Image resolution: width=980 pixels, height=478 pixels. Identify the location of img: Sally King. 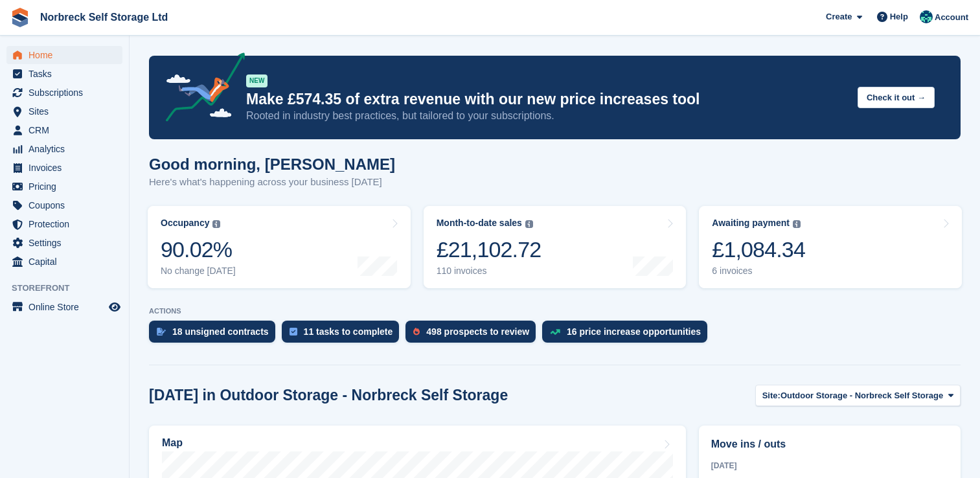
(926, 17).